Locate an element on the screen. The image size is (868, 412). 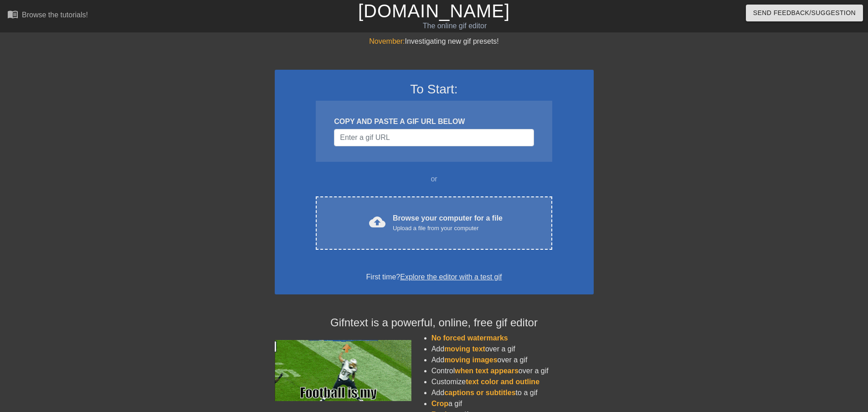
img: football_small.gif is located at coordinates (343, 370).